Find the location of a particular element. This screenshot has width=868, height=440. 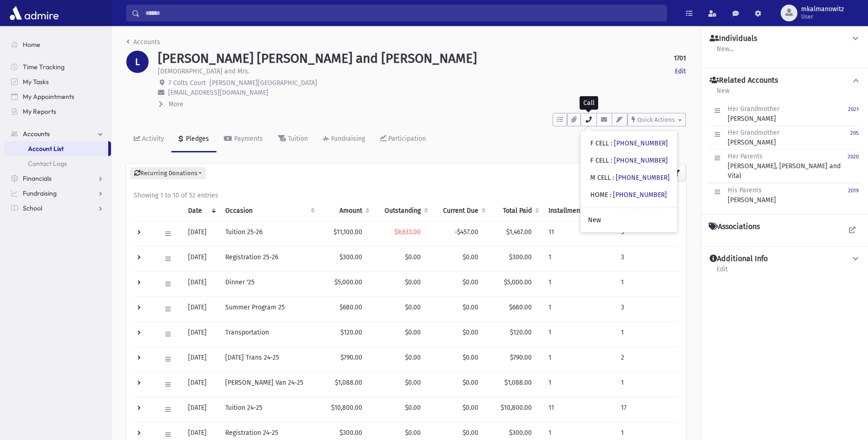

span: School is located at coordinates (33, 208).